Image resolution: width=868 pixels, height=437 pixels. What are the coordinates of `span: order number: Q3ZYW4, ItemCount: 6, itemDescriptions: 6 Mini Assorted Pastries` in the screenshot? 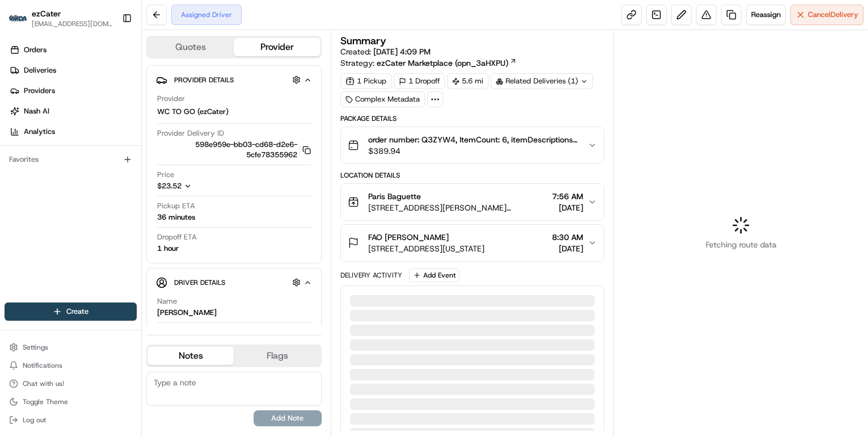 It's located at (473, 140).